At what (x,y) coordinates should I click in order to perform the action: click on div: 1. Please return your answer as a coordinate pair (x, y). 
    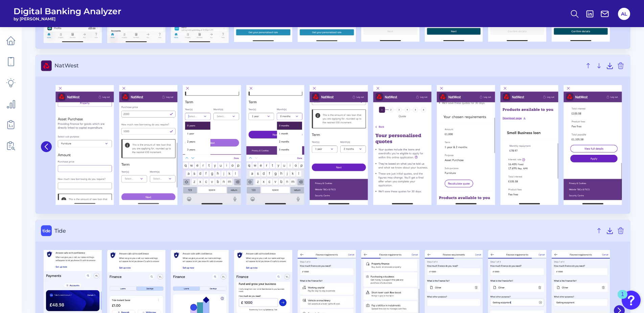
    Looking at the image, I should click on (622, 298).